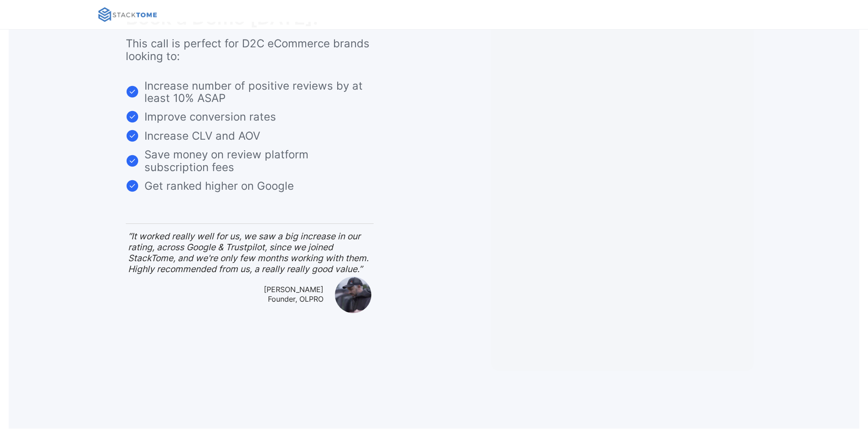  Describe the element at coordinates (210, 117) in the screenshot. I see `p: Improve conversion rates` at that location.